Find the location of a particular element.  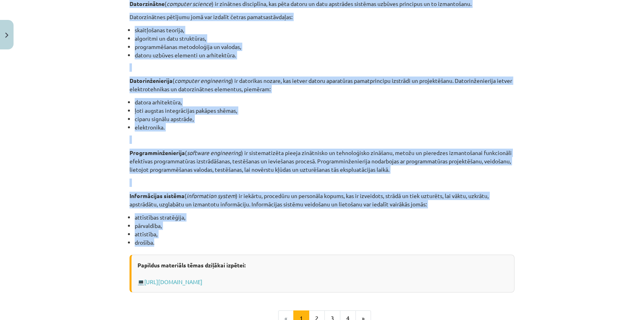

li: ļoti augstas integrācijas pakāpes shēmas, is located at coordinates (324, 110).